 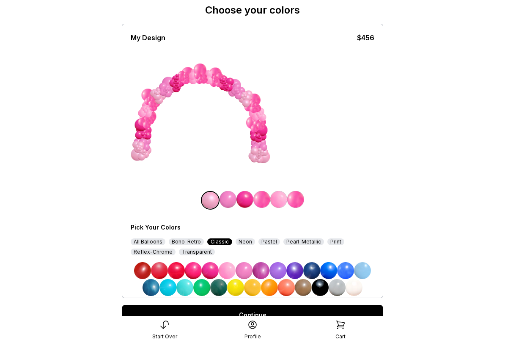 What do you see at coordinates (253, 337) in the screenshot?
I see `div: Profile` at bounding box center [253, 337].